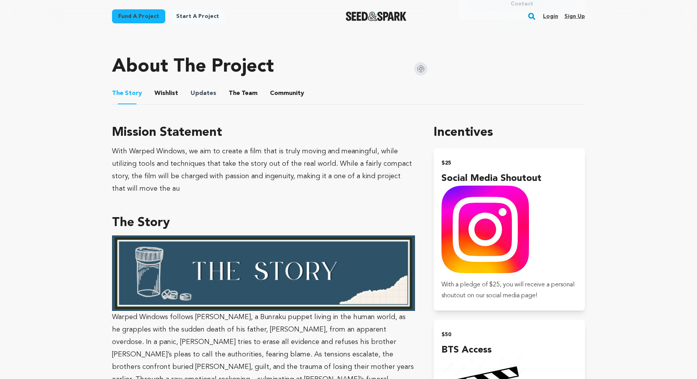 This screenshot has height=379, width=697. I want to click on img: Seed&Spark Instagram Icon, so click(421, 69).